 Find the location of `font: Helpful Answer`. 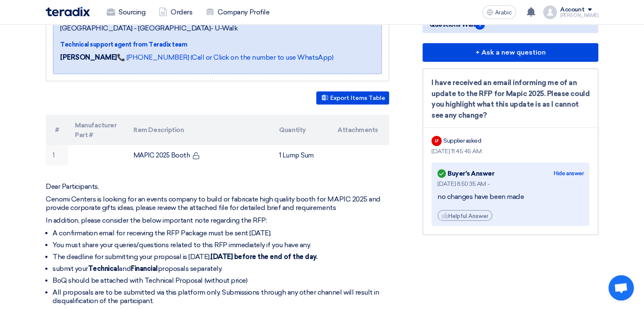

font: Helpful Answer is located at coordinates (468, 216).